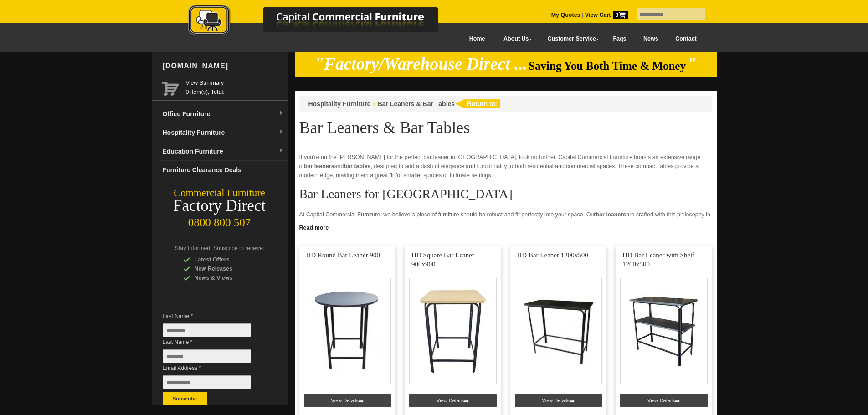 This screenshot has height=415, width=868. Describe the element at coordinates (605, 15) in the screenshot. I see `a: View Cart0` at that location.